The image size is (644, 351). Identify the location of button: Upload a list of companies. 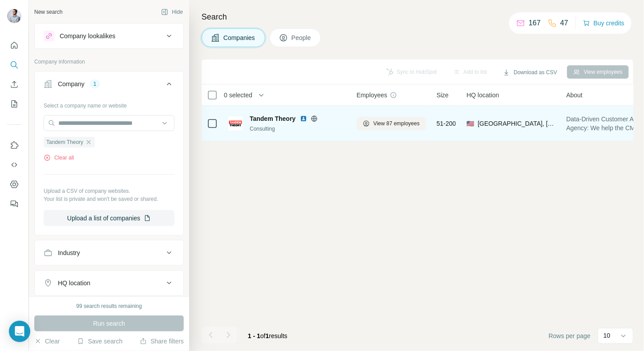
(109, 218).